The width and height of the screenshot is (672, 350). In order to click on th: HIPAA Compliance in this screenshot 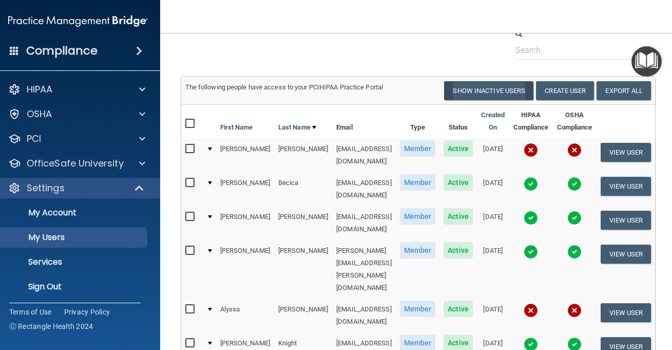, I will do `click(531, 121)`.